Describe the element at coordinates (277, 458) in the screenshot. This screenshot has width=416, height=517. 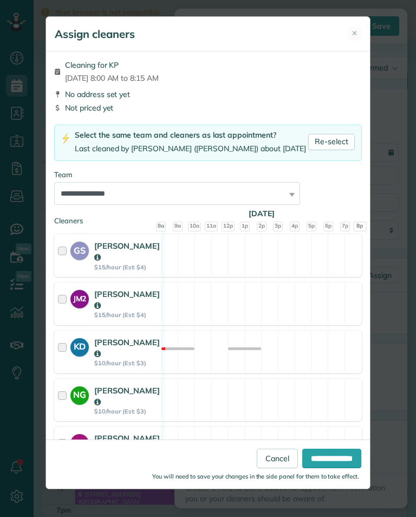
I see `a: Cancel` at that location.